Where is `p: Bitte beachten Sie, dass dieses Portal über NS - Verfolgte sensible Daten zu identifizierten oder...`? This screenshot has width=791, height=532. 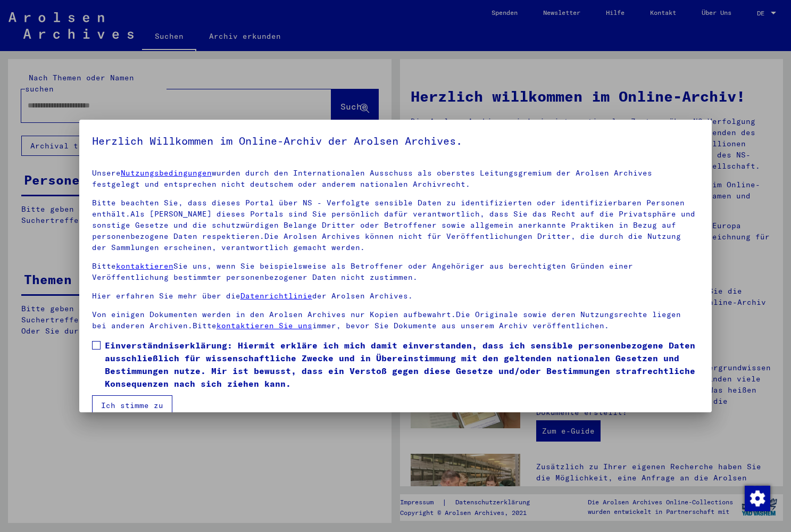
p: Bitte beachten Sie, dass dieses Portal über NS - Verfolgte sensible Daten zu identifizierten oder... is located at coordinates (396, 225).